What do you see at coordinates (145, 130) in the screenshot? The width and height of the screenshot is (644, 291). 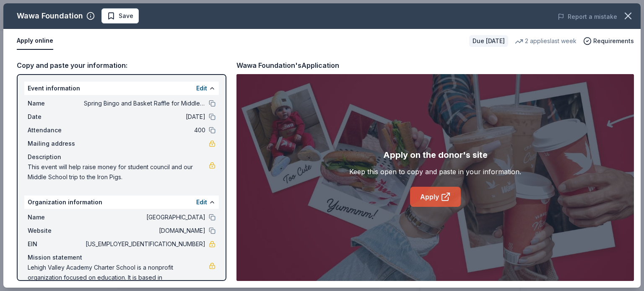 I see `span: 400` at bounding box center [145, 130].